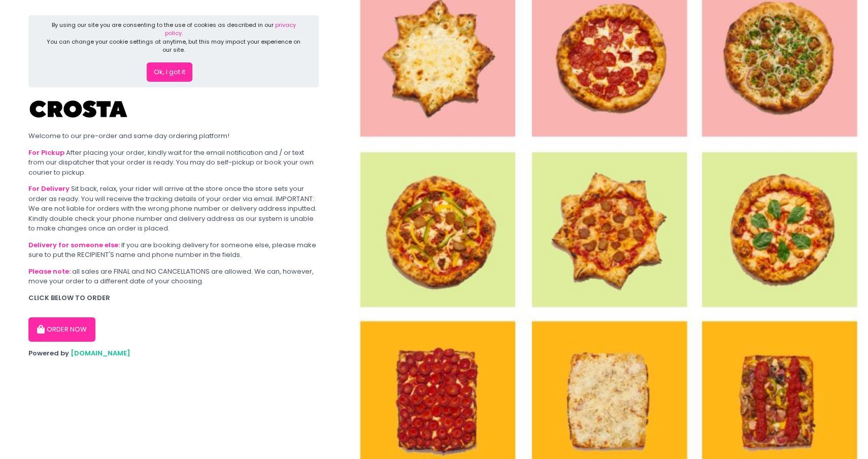  What do you see at coordinates (173, 276) in the screenshot?
I see `div: all sales are FINAL and NO CANCELLATIONS are allowed. We can, however, move your order to a diffe...` at bounding box center [173, 276].